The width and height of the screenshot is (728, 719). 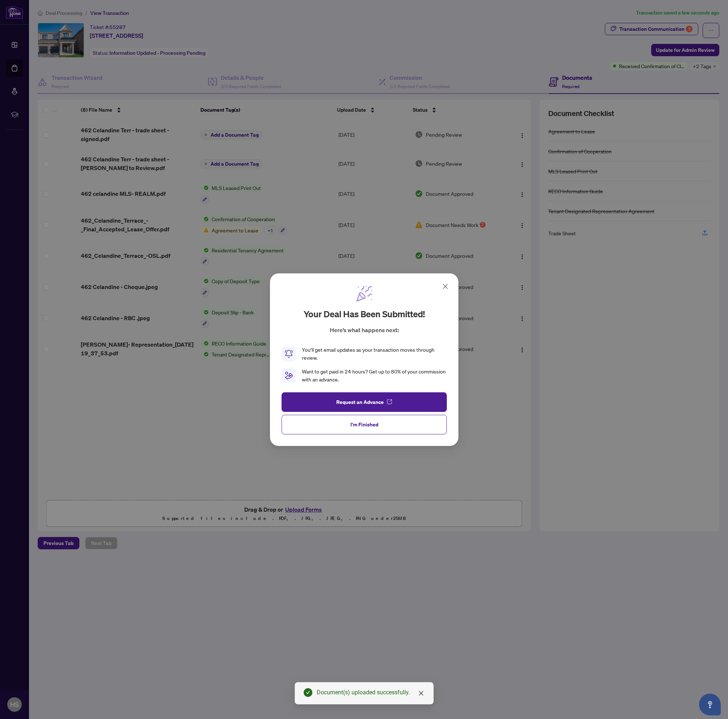 I want to click on span: Request an Advance, so click(x=359, y=402).